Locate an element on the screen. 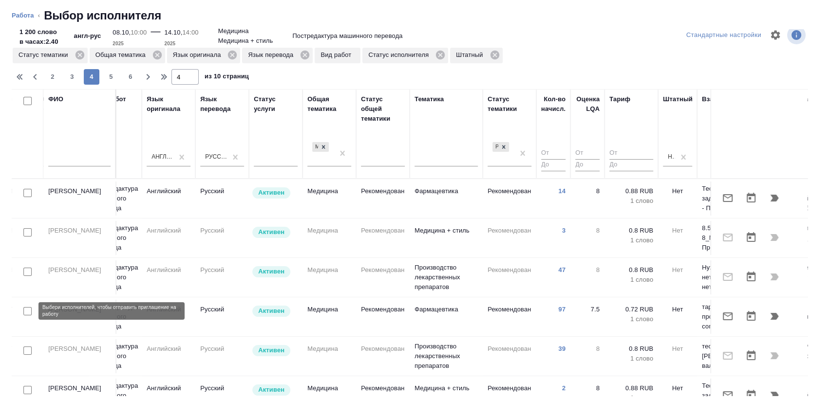 The height and width of the screenshot is (399, 827). p: Язык перевода is located at coordinates (272, 55).